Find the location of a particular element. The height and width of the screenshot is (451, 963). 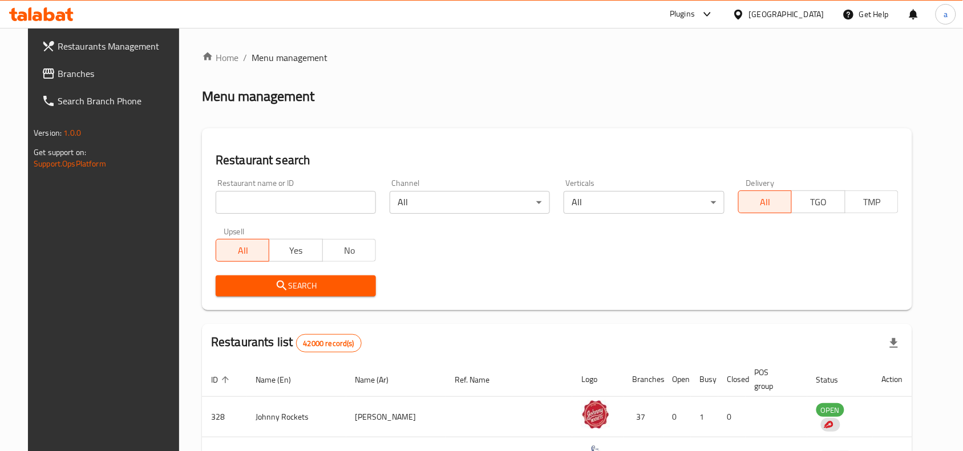

a: Branches is located at coordinates (111, 74).